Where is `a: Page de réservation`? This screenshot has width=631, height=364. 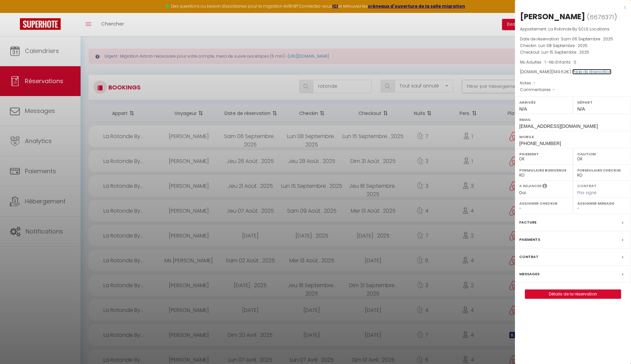
a: Page de réservation is located at coordinates (592, 72).